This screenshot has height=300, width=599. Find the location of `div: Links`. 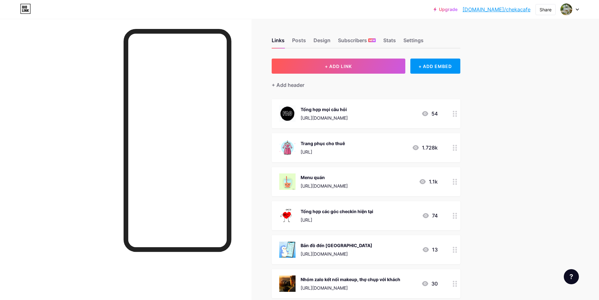

div: Links is located at coordinates (278, 42).